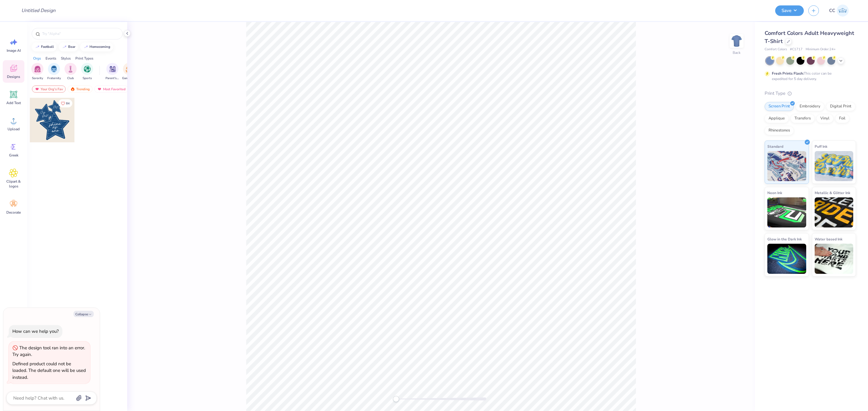  I want to click on span: Puff Ink, so click(821, 147).